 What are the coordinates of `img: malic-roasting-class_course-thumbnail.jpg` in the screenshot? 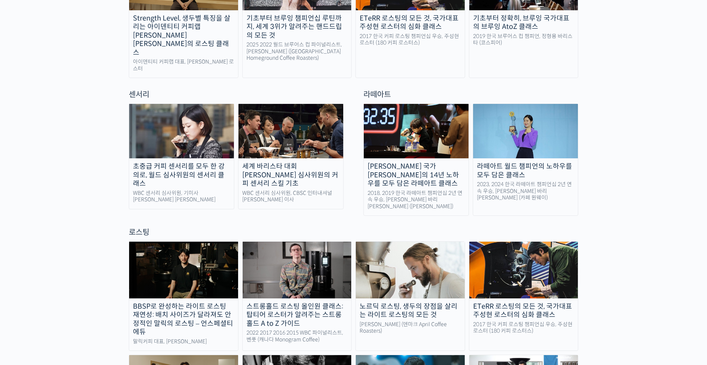 It's located at (183, 270).